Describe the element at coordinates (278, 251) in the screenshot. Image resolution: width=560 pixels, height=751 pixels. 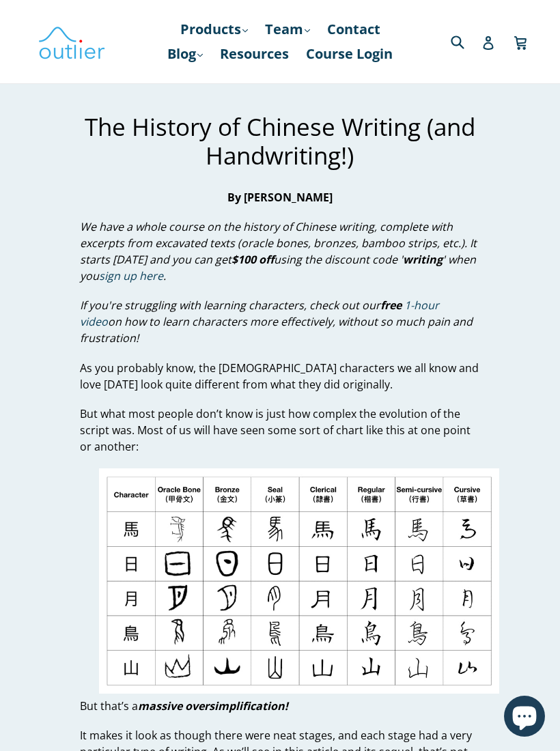
I see `span: We have a whole course on the history of Chinese writing, complete with excerpts from excavated t...` at that location.